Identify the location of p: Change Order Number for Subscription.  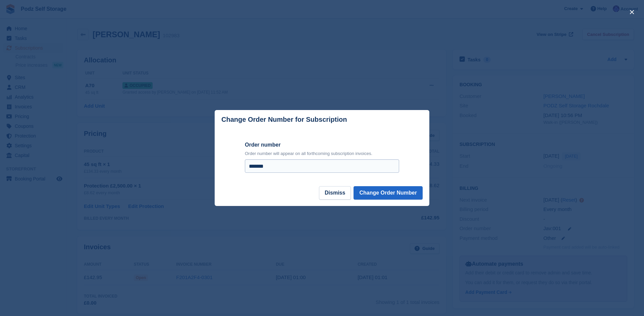
(284, 119).